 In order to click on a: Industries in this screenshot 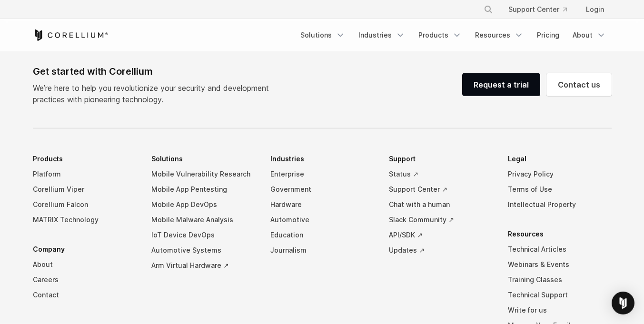, I will do `click(382, 35)`.